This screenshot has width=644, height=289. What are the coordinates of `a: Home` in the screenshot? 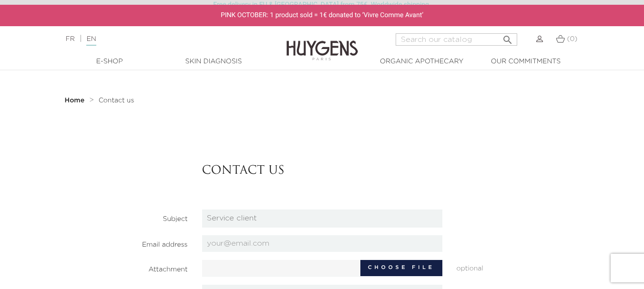 It's located at (76, 101).